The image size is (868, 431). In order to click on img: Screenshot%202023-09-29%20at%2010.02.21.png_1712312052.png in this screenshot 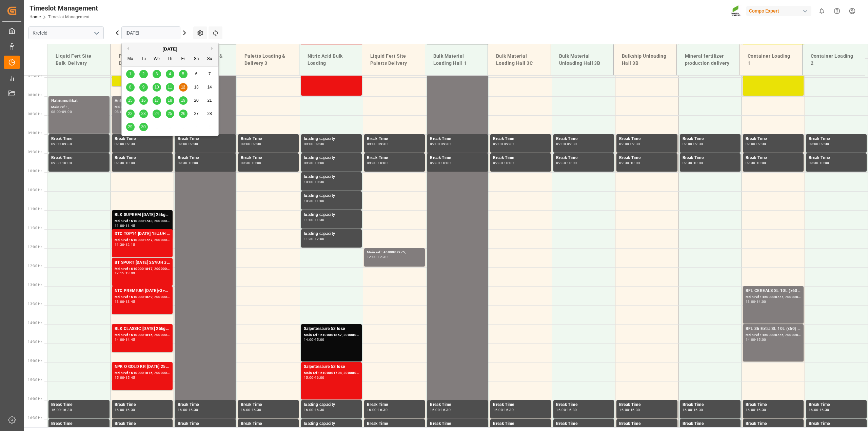, I will do `click(736, 11)`.